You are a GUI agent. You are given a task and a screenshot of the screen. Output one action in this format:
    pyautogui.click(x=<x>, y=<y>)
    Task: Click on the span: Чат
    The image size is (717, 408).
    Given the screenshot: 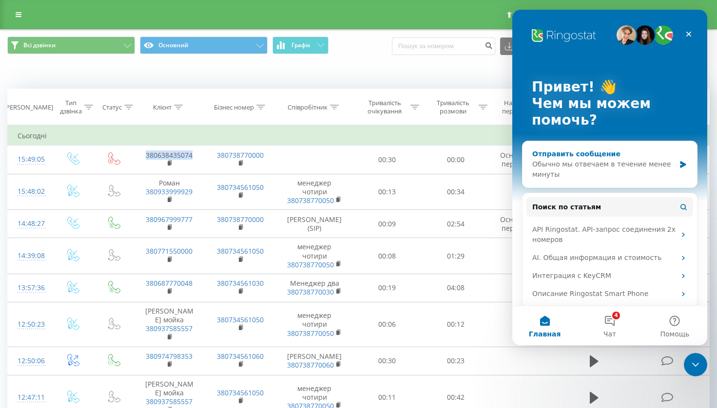 What is the action you would take?
    pyautogui.click(x=97, y=324)
    